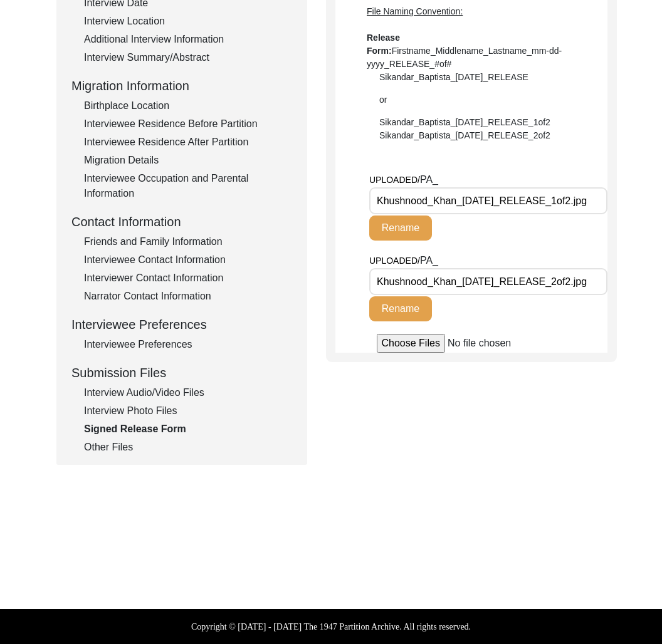 Image resolution: width=662 pixels, height=644 pixels. What do you see at coordinates (188, 393) in the screenshot?
I see `div: Interview Audio/Video Files` at bounding box center [188, 393].